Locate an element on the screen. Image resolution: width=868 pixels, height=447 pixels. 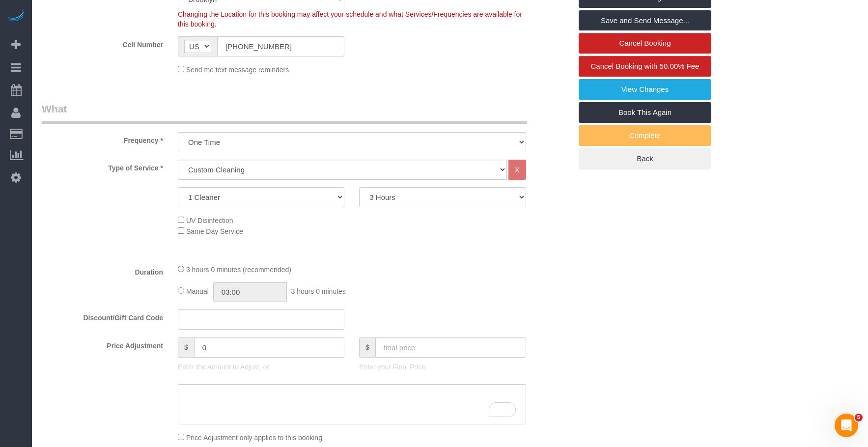
span: UV Disinfection is located at coordinates (210, 221).